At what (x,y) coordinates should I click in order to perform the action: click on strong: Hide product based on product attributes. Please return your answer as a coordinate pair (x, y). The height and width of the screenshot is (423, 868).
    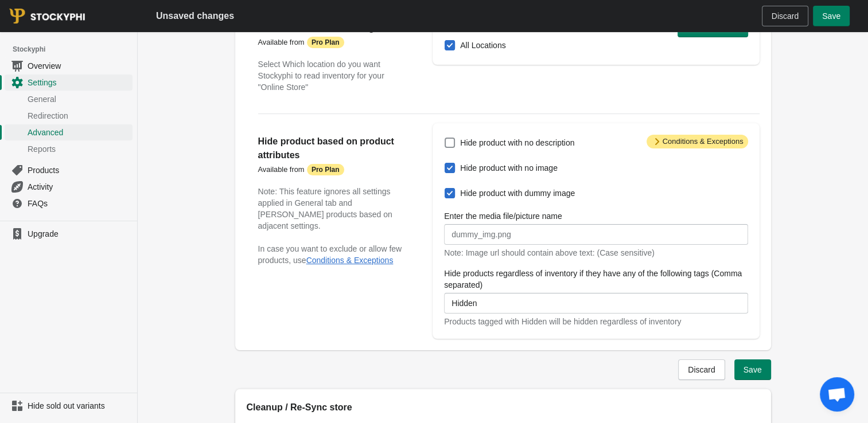
    Looking at the image, I should click on (326, 148).